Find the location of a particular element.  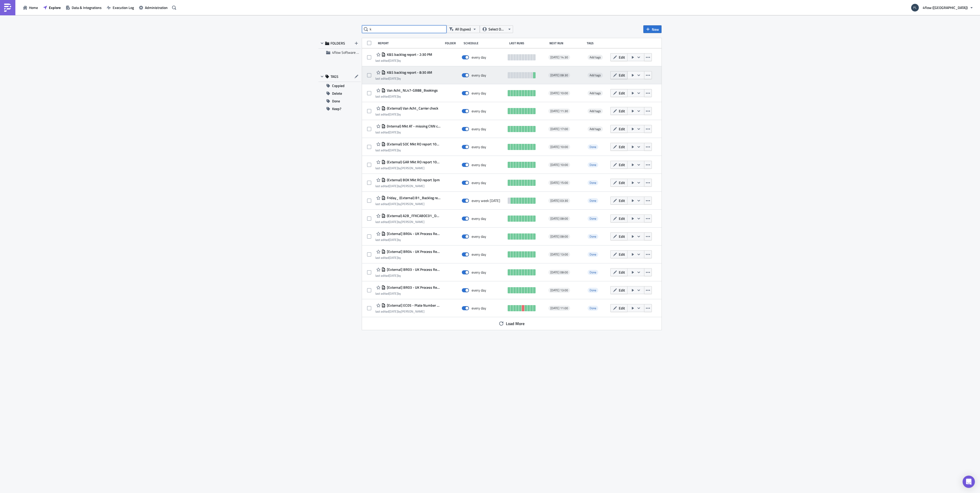

div: every week on Friday is located at coordinates (486, 201).